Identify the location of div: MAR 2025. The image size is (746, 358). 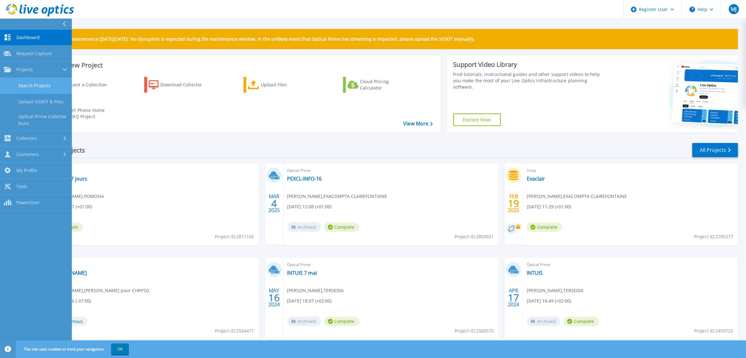
(274, 203).